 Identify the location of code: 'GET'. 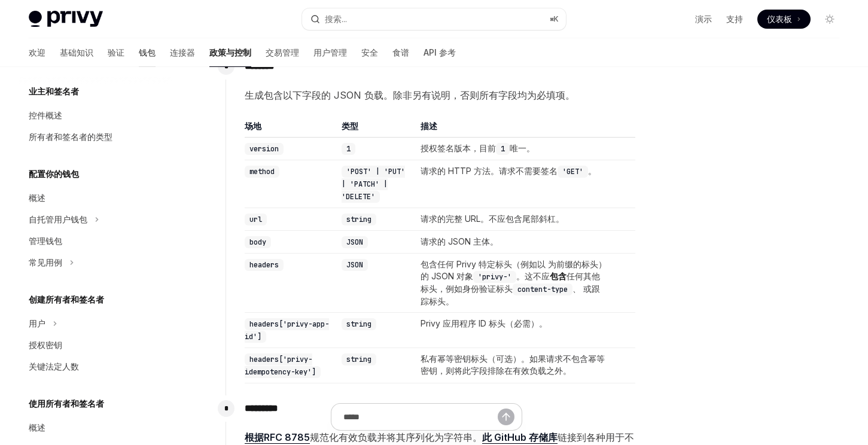
(573, 172).